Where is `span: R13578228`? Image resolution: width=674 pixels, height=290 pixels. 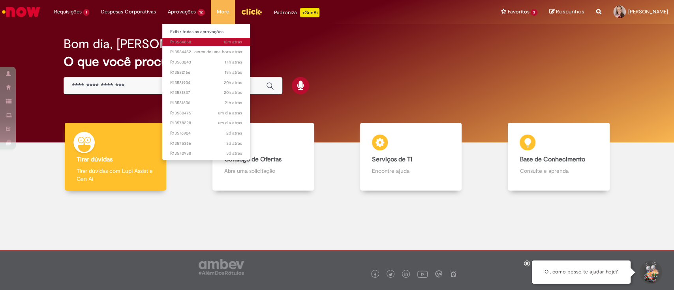
span: R13578228 is located at coordinates (206, 123).